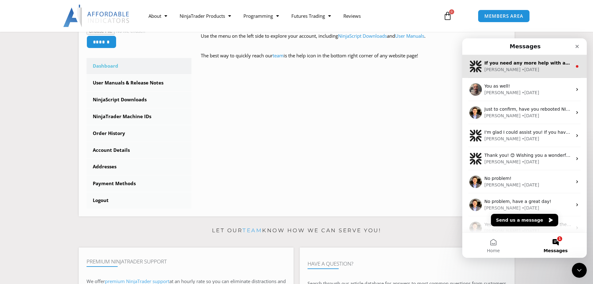  What do you see at coordinates (31, 212) in the screenshot?
I see `span: Home` at bounding box center [31, 212].